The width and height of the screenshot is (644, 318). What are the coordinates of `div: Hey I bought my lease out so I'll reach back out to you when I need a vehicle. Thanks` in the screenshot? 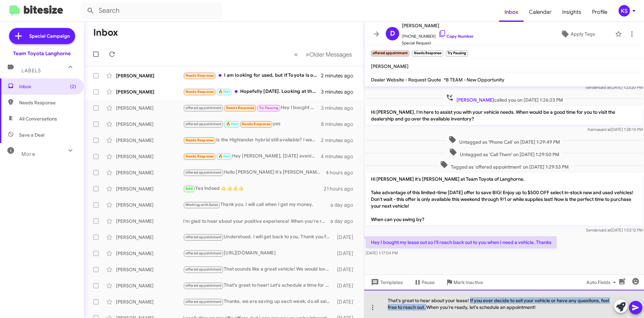 It's located at (252, 108).